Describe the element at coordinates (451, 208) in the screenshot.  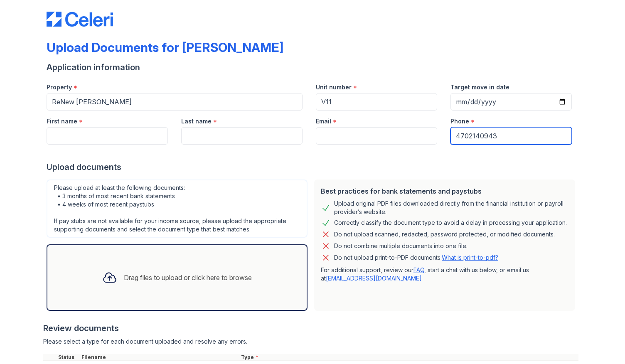
I see `div: Upload original PDF files downloaded directly from the financial institution or payroll provider’...` at that location.